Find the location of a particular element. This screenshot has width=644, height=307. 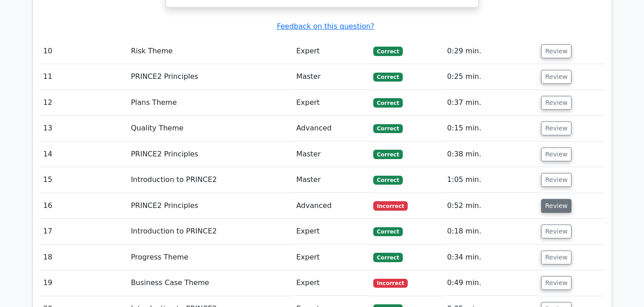

td: 0:49 min. is located at coordinates (491, 282).